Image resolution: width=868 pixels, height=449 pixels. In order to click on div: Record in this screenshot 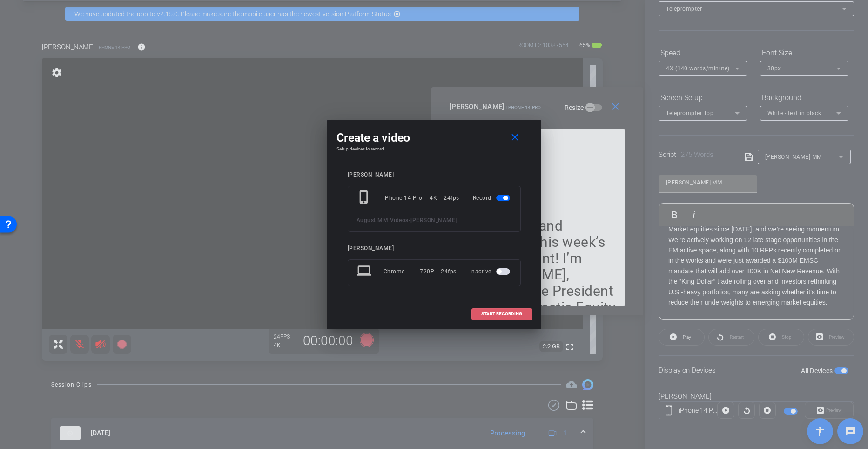, I will do `click(492, 198)`.